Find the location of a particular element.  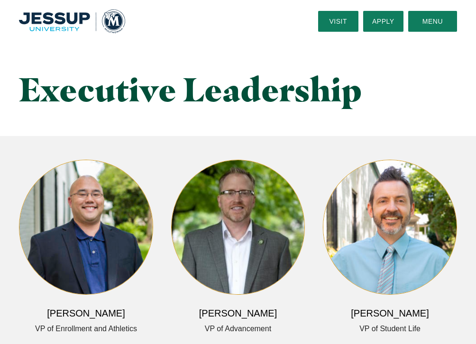

a: Visit is located at coordinates (338, 21).